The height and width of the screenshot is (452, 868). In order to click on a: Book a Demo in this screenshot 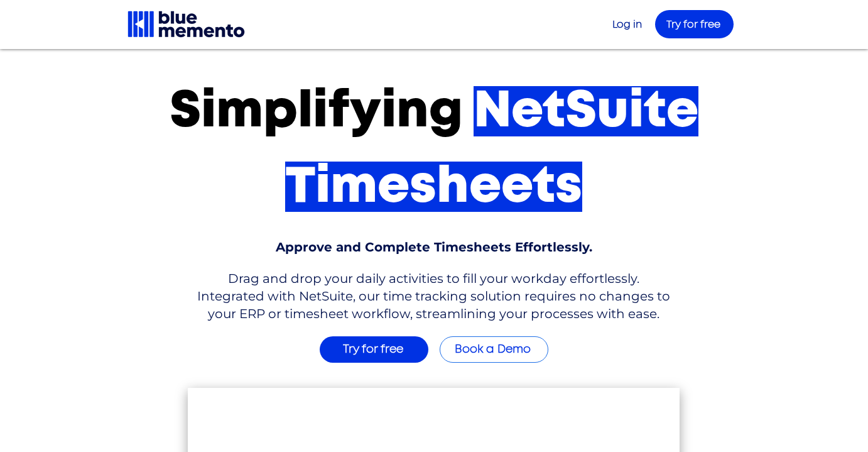, I will do `click(494, 350)`.